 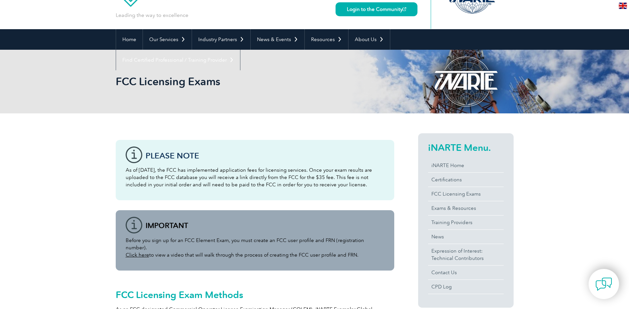 What do you see at coordinates (255, 295) in the screenshot?
I see `h2: FCC Licensing Exam Methods` at bounding box center [255, 295].